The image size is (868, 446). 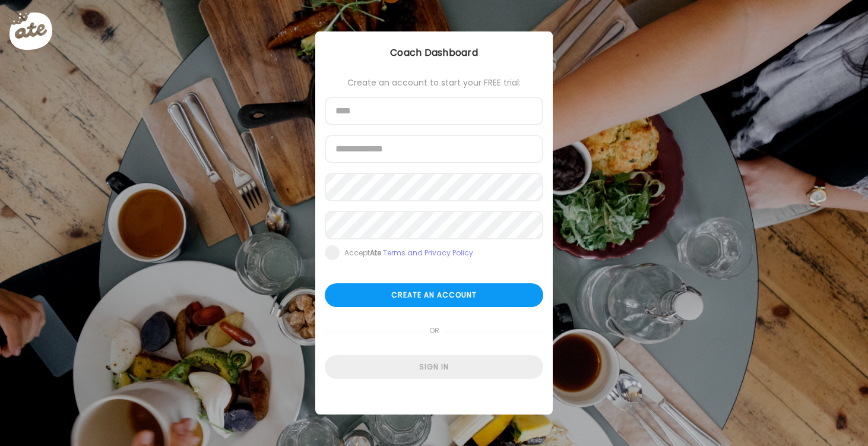 What do you see at coordinates (434, 331) in the screenshot?
I see `span: or` at bounding box center [434, 331].